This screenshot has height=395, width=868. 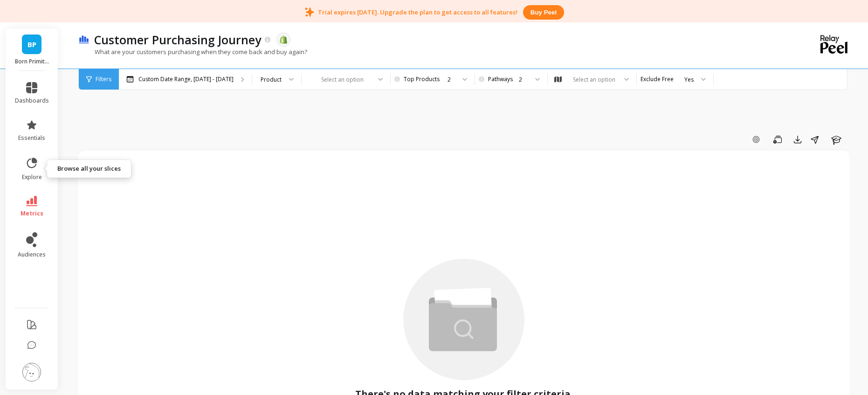 I want to click on button: Buy peel, so click(x=544, y=12).